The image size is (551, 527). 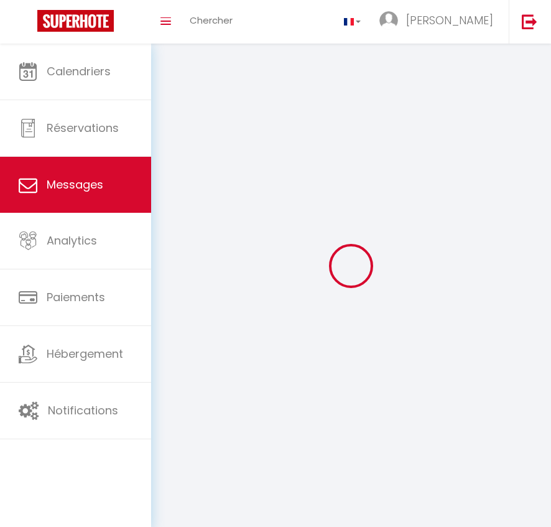 I want to click on span: Notifications, so click(x=83, y=410).